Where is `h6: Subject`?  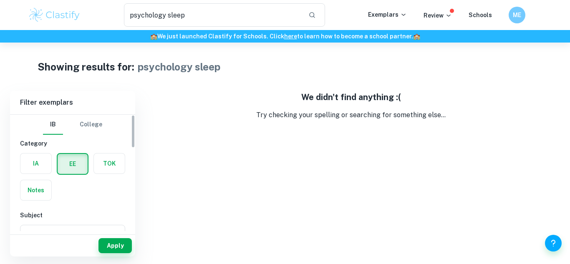 h6: Subject is located at coordinates (73, 215).